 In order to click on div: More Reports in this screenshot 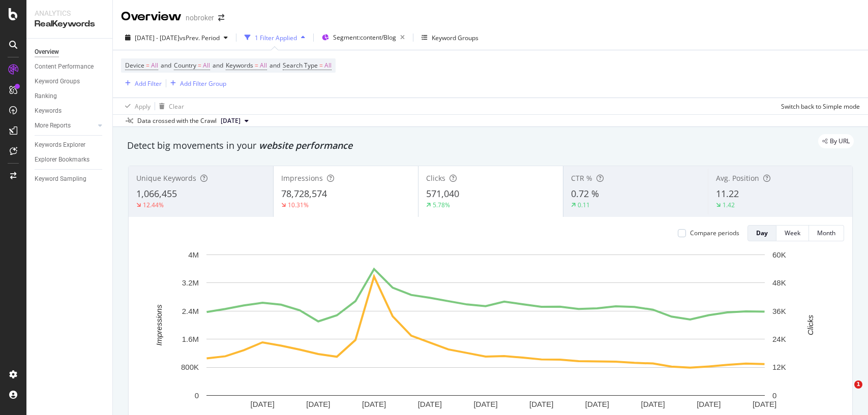, I will do `click(52, 126)`.